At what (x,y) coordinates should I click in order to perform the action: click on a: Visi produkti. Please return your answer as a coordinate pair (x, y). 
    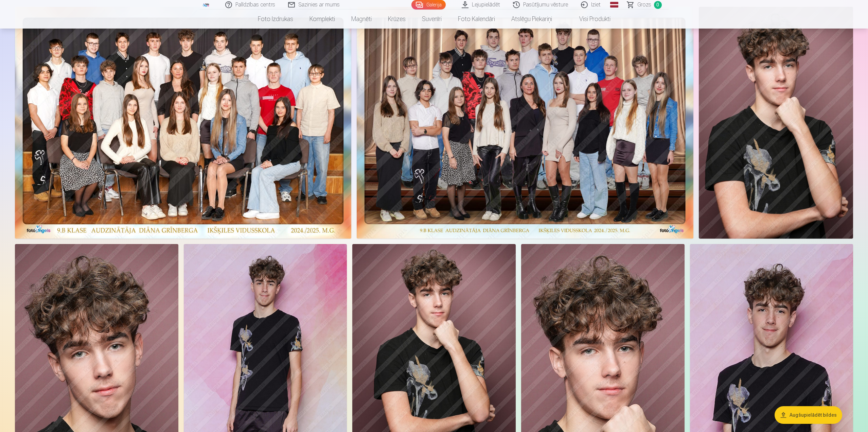
    Looking at the image, I should click on (589, 19).